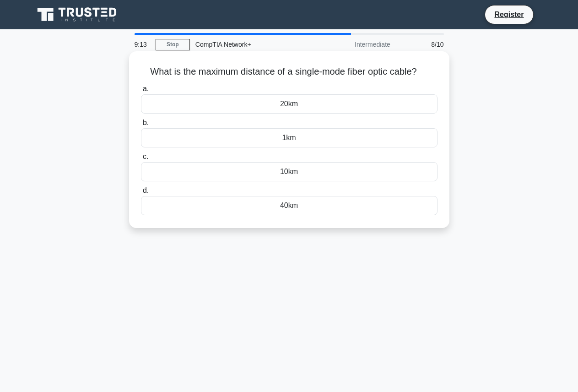 Image resolution: width=578 pixels, height=392 pixels. I want to click on div: 40km, so click(289, 205).